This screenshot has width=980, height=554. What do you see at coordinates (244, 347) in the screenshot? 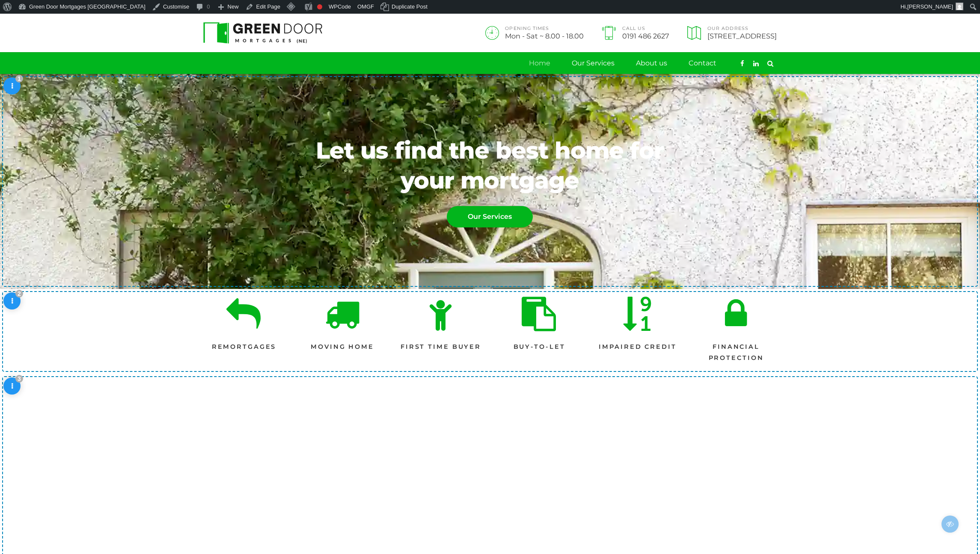
I see `span: Remortgages` at bounding box center [244, 347].